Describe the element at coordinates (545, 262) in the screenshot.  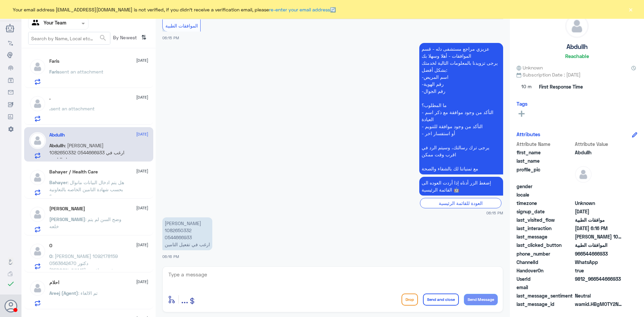
I see `span: ChannelId` at that location.